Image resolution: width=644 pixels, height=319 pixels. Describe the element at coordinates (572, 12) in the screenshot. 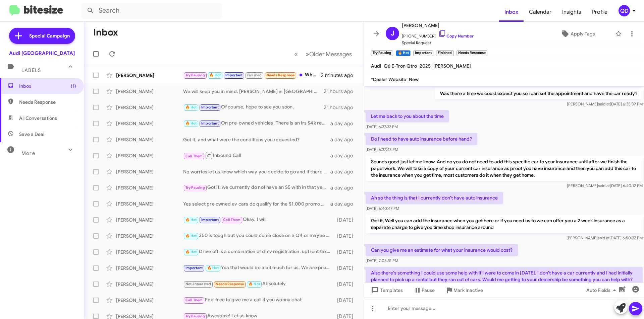

I see `a: Insights` at that location.